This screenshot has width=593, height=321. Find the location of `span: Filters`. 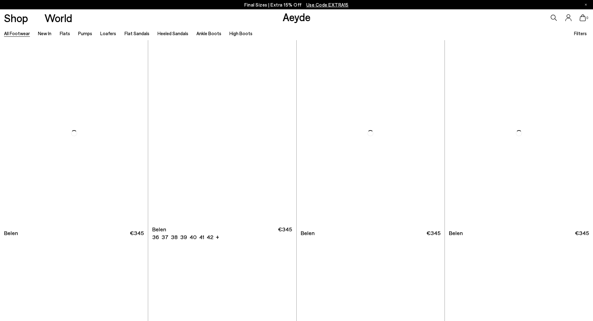

span: Filters is located at coordinates (580, 33).